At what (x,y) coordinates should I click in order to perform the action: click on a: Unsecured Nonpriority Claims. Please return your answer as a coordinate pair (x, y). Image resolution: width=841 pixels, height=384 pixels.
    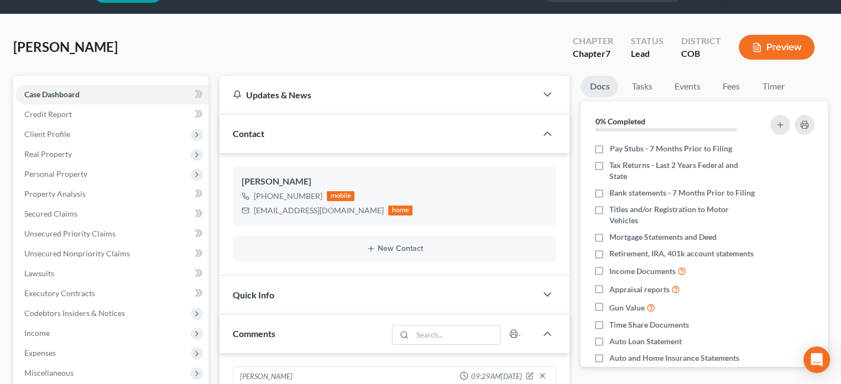
    Looking at the image, I should click on (112, 254).